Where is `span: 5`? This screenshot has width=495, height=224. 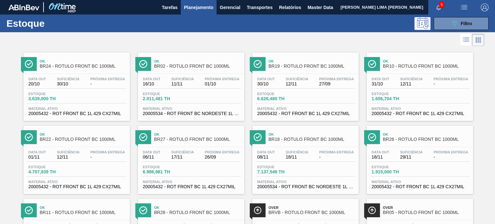 span: 5 is located at coordinates (442, 5).